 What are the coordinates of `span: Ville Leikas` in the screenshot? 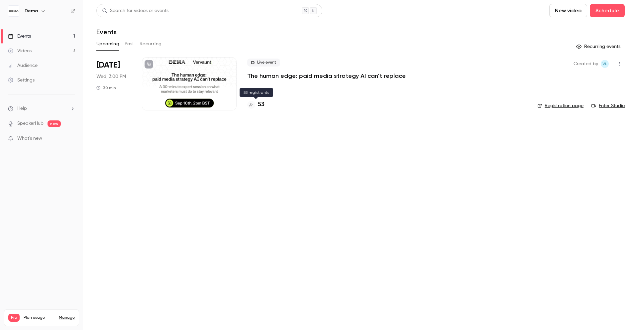 It's located at (605, 64).